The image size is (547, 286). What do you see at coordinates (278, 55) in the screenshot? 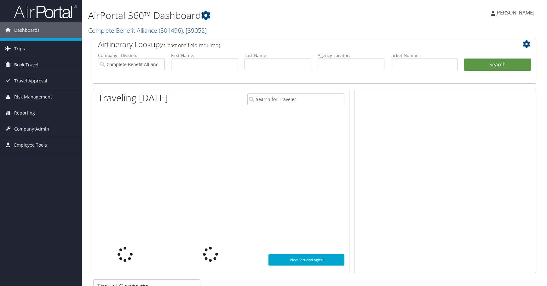
I see `label: Last Name:` at bounding box center [278, 55].